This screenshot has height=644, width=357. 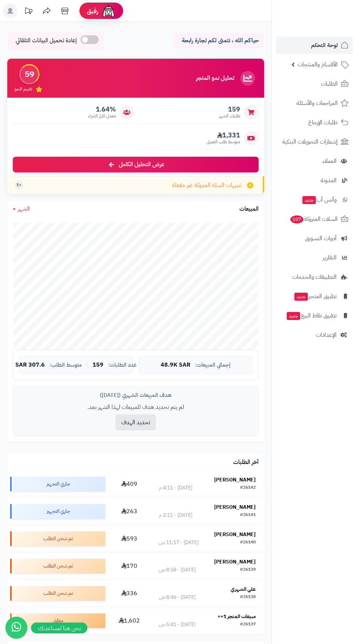 What do you see at coordinates (319, 200) in the screenshot?
I see `span: وآتس آب` at bounding box center [319, 200].